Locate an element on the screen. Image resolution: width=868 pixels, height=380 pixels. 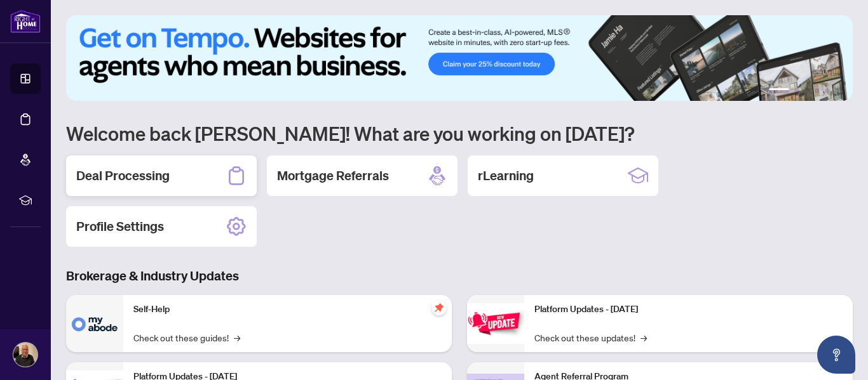
img: Self-Help is located at coordinates (95, 324).